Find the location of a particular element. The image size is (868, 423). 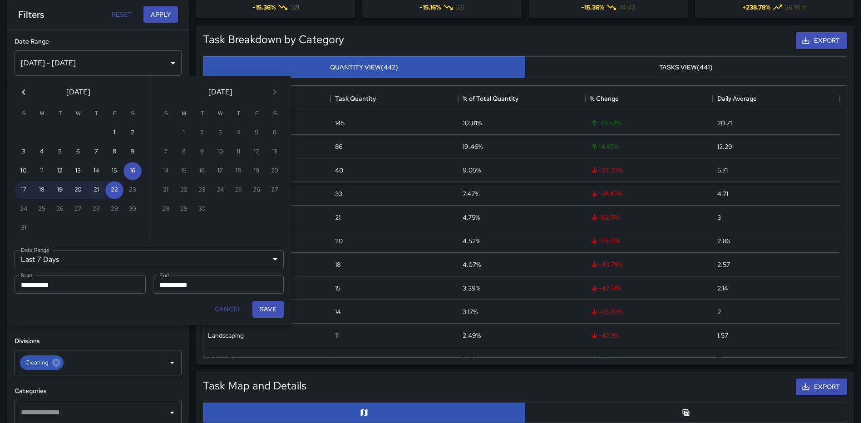

button: Previous month is located at coordinates (24, 92).